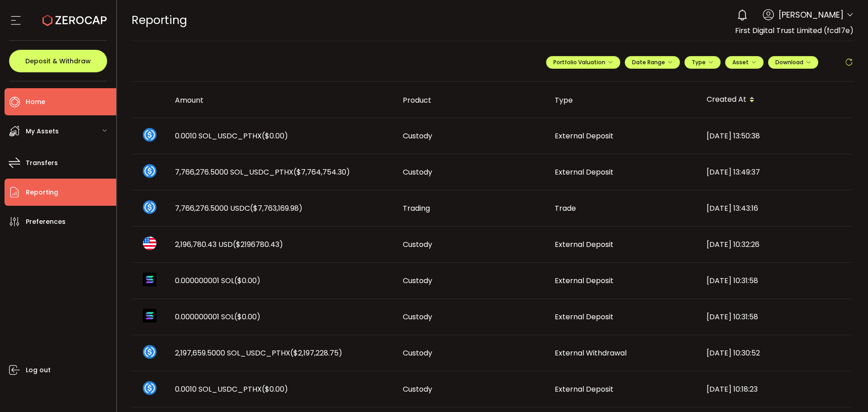 This screenshot has width=868, height=412. What do you see at coordinates (239, 208) in the screenshot?
I see `span: 7,766,276.5000 USDC` at bounding box center [239, 208].